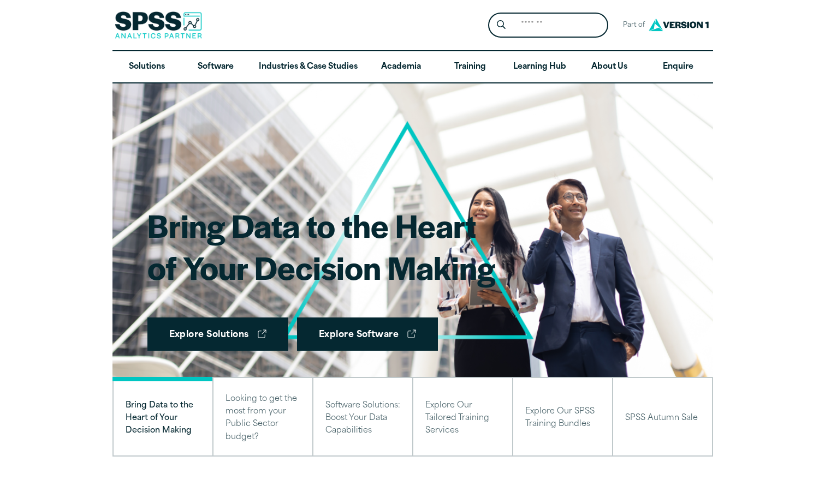 This screenshot has width=825, height=504. What do you see at coordinates (679, 24) in the screenshot?
I see `img: Version1 Logo` at bounding box center [679, 24].